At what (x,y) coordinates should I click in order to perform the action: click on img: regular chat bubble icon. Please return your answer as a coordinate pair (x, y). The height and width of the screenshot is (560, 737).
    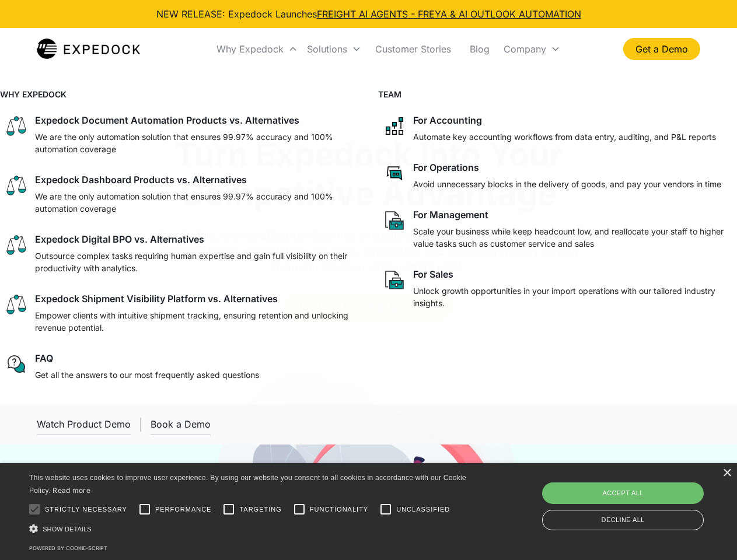
    Looking at the image, I should click on (17, 364).